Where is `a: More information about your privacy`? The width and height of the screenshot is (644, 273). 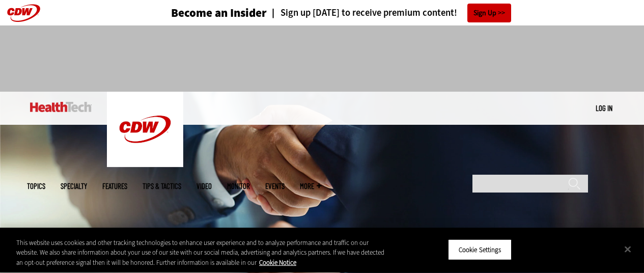
a: More information about your privacy is located at coordinates (278, 263).